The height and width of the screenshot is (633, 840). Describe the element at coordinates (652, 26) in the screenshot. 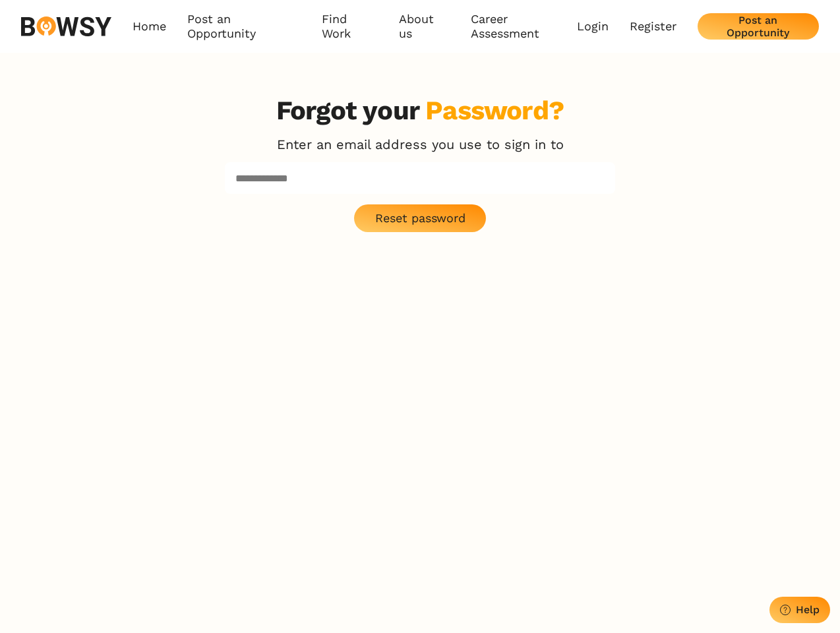

I see `a: Register` at that location.